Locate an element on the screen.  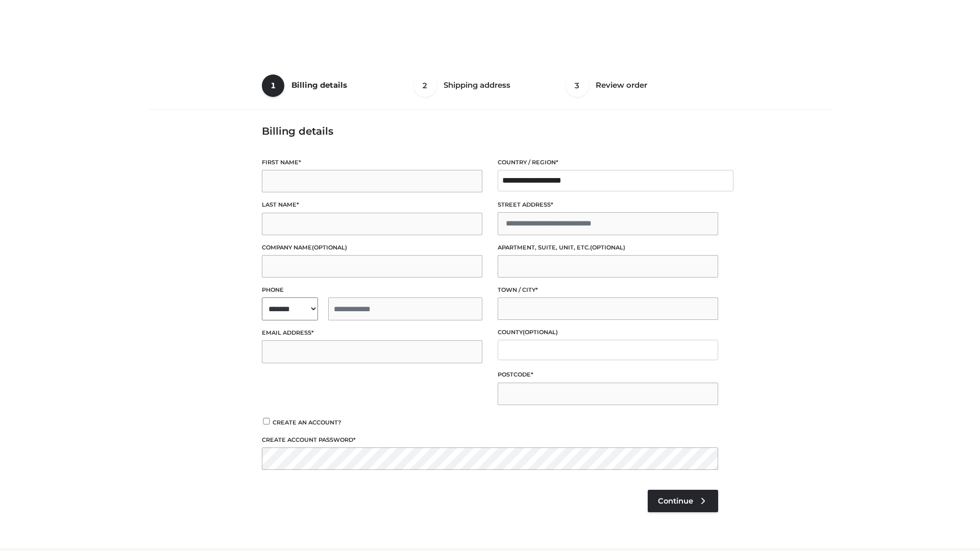
label: Apartment, suite, unit, etc. is located at coordinates (608, 248).